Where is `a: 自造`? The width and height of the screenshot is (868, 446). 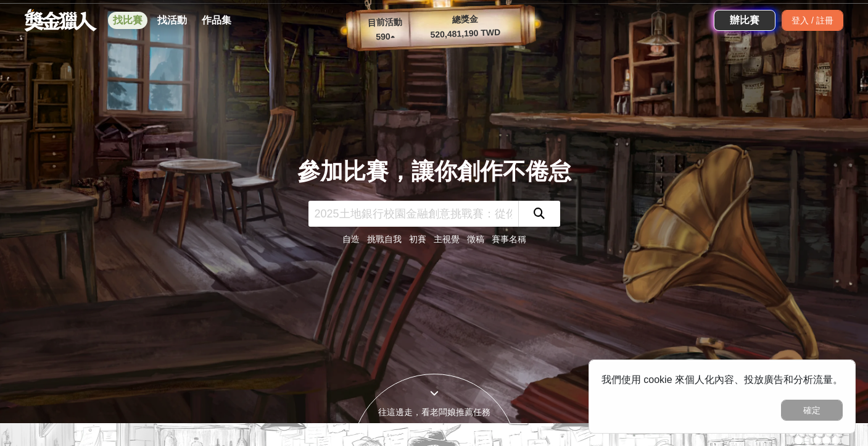 a: 自造 is located at coordinates (351, 239).